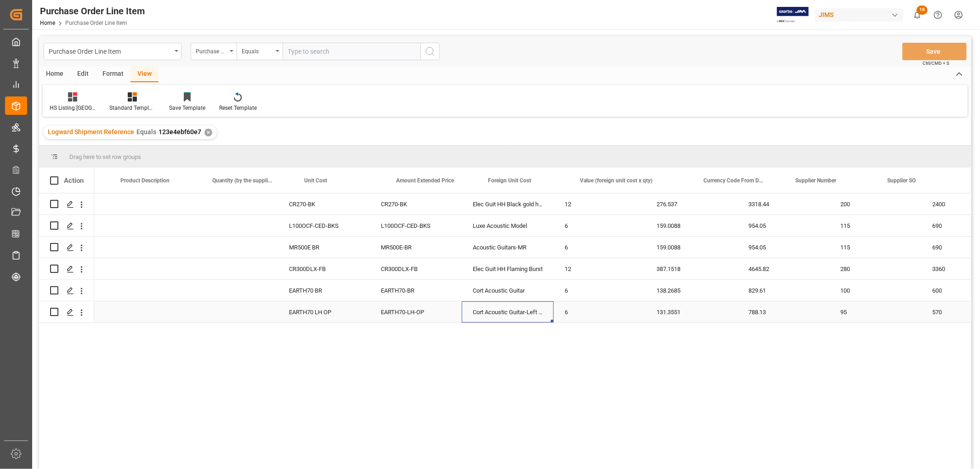 The image size is (980, 469). What do you see at coordinates (901, 180) in the screenshot?
I see `span: Supplier SO` at bounding box center [901, 180].